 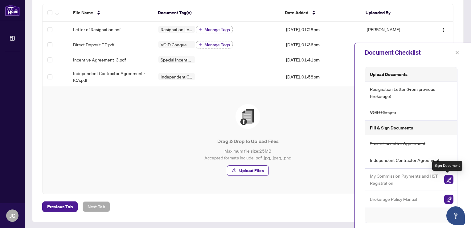 What do you see at coordinates (99, 60) in the screenshot?
I see `span: Incentive Agreement_3.pdf` at bounding box center [99, 60].